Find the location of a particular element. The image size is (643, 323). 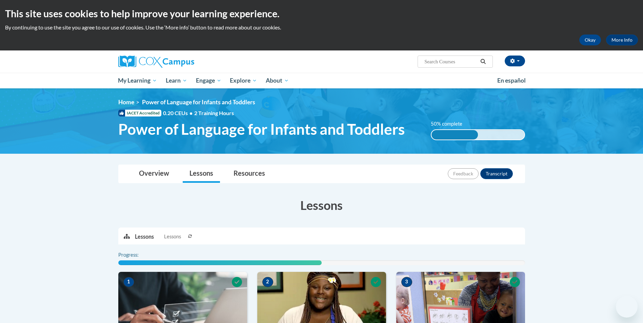

p: By continuing to use the site you agree to our use of cookies. Use the ‘More info’ button to read... is located at coordinates (321, 27).